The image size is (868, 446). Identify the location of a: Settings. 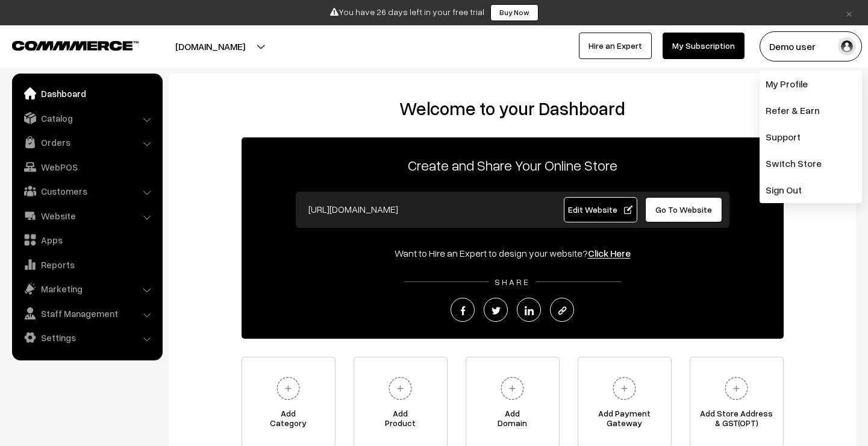
(87, 337).